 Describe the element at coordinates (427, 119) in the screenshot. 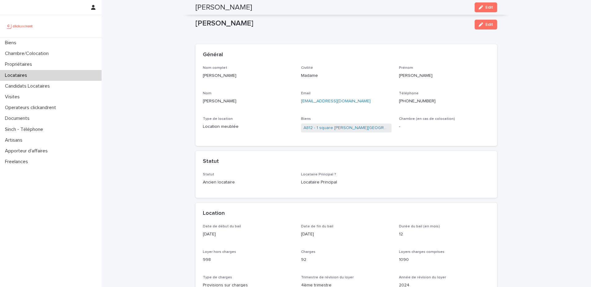

I see `span: Chambre (en cas de colocation)` at that location.